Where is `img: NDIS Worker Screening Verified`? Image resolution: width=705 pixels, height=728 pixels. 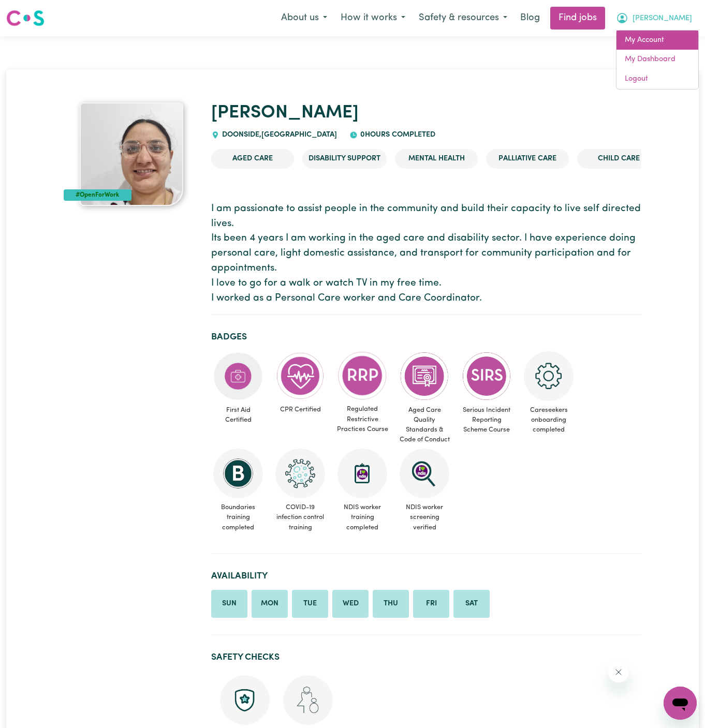 img: NDIS Worker Screening Verified is located at coordinates (424, 473).